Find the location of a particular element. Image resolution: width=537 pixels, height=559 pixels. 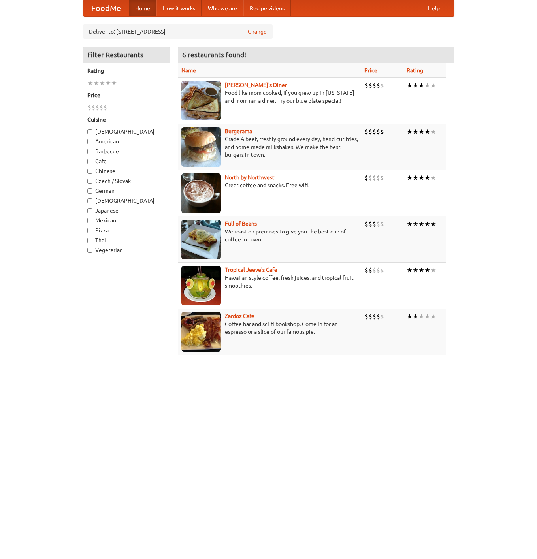

label: Cafe is located at coordinates (126, 161).